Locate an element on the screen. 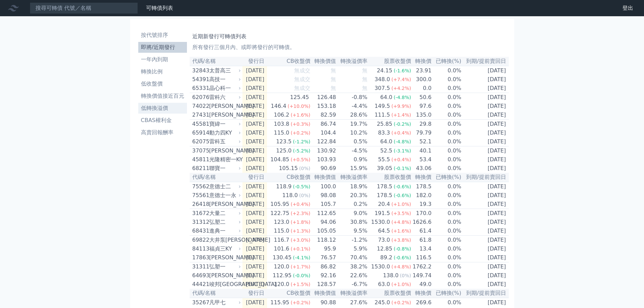 The height and width of the screenshot is (308, 644). span: (-0.5%) is located at coordinates (301, 187).